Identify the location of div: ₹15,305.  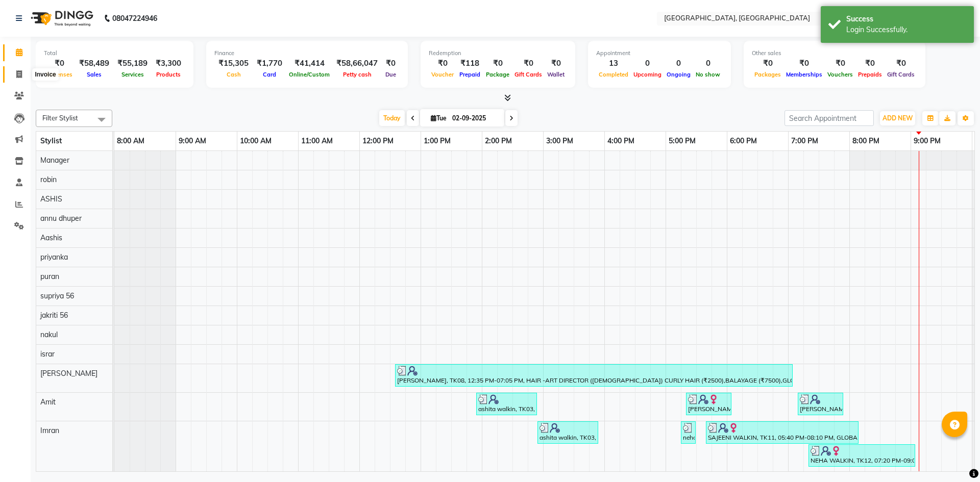
(233, 63).